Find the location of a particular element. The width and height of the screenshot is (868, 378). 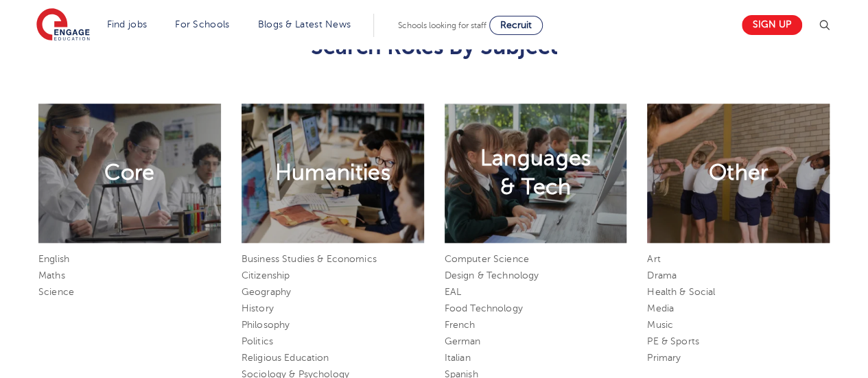

a: Blogs & Latest News is located at coordinates (304, 24).